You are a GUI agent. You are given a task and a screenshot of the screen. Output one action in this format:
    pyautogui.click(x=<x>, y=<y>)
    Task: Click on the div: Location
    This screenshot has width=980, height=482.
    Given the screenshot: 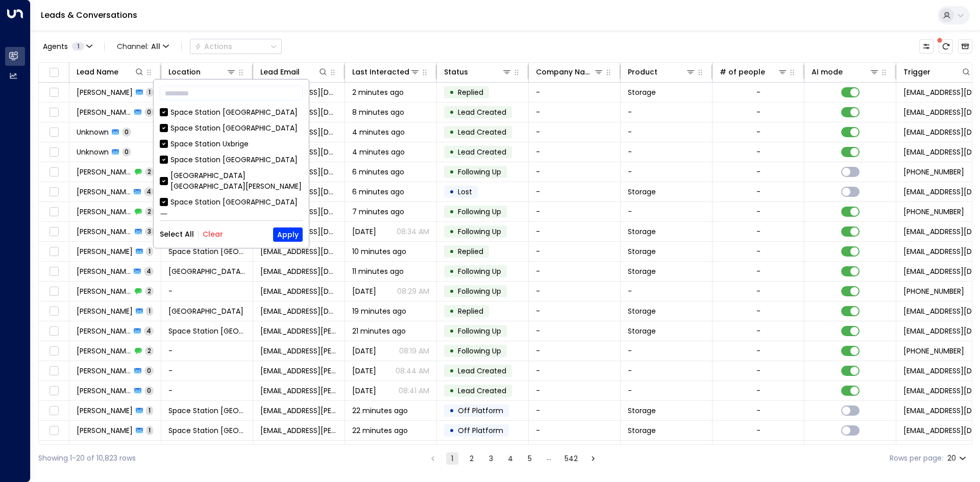 What is the action you would take?
    pyautogui.click(x=202, y=72)
    